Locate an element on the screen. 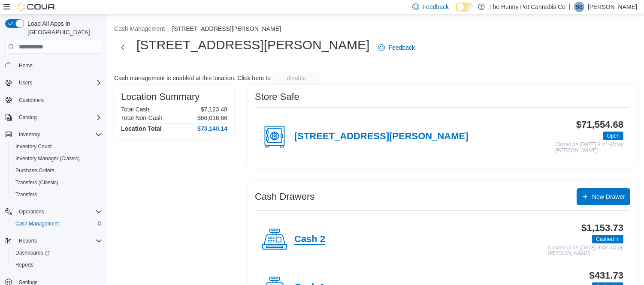  input: Dark Mode is located at coordinates (464, 7).